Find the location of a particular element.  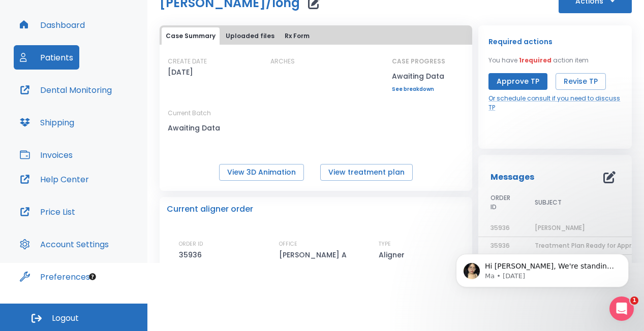

span: 1 required is located at coordinates (535, 60).